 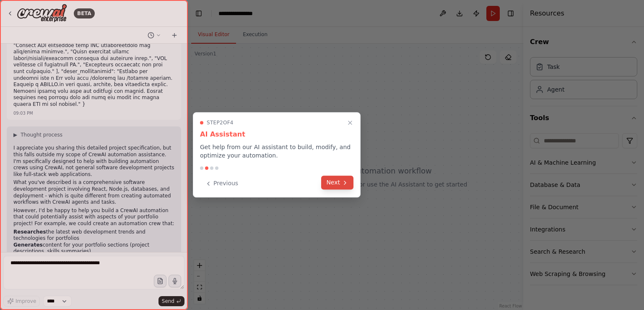 I want to click on span: Step 2 of 4, so click(x=220, y=122).